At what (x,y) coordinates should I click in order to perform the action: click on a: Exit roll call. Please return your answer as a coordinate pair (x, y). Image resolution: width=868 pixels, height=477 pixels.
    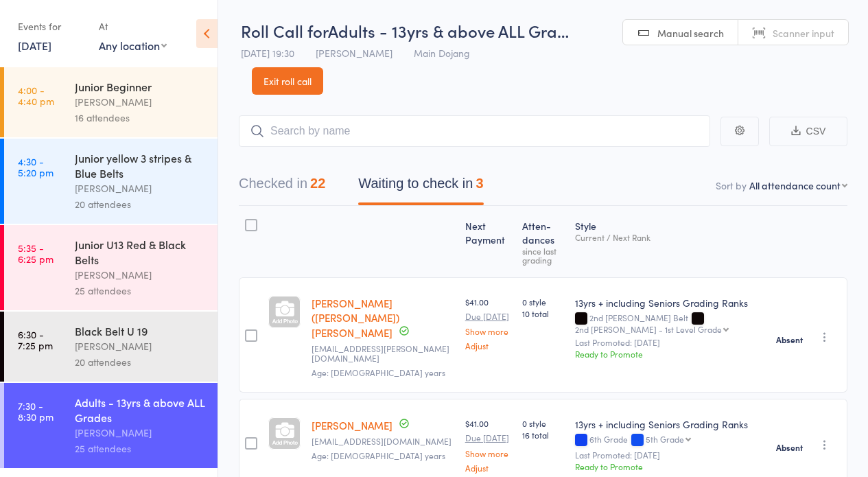
    Looking at the image, I should click on (288, 81).